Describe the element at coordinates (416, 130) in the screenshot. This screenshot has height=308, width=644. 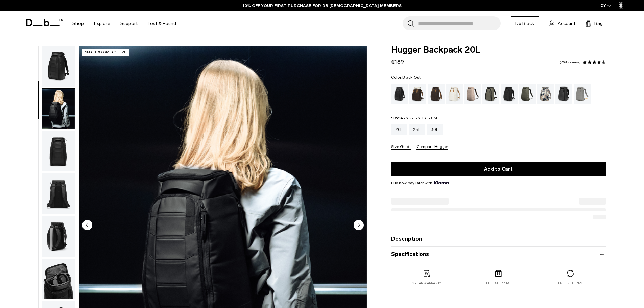
I see `a: 25L` at that location.